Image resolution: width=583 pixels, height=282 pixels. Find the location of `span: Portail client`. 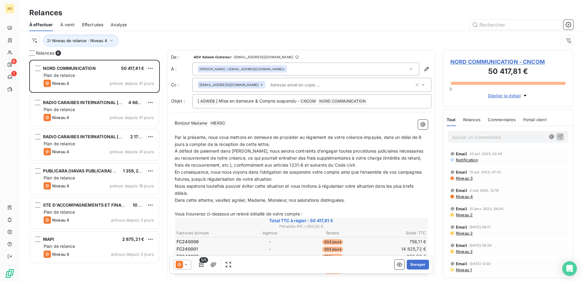

span: Portail client is located at coordinates (535, 120).